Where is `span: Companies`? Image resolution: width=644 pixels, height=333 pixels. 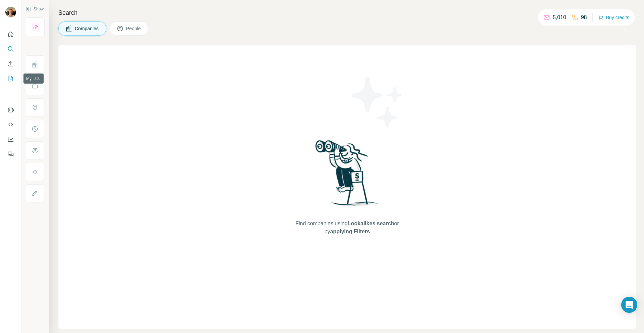
span: Companies is located at coordinates (87, 29).